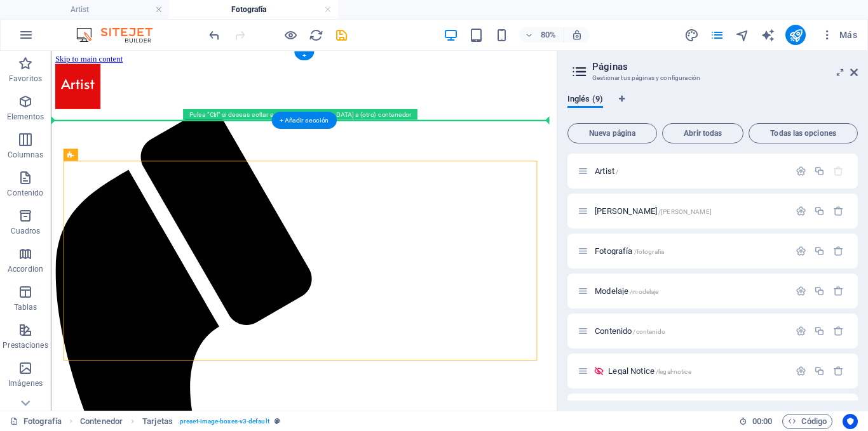 The width and height of the screenshot is (868, 431). I want to click on div: Artist/, so click(690, 170).